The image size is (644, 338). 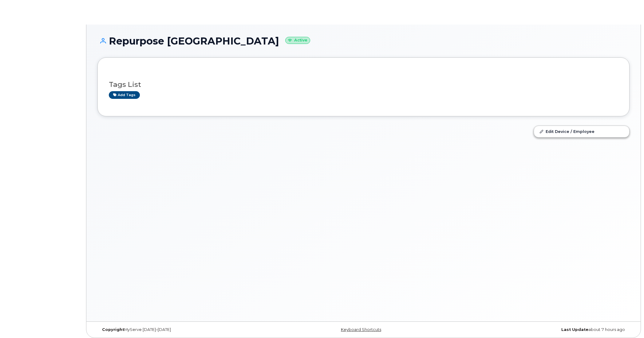 What do you see at coordinates (363, 85) in the screenshot?
I see `h3: Tags List` at bounding box center [363, 85].